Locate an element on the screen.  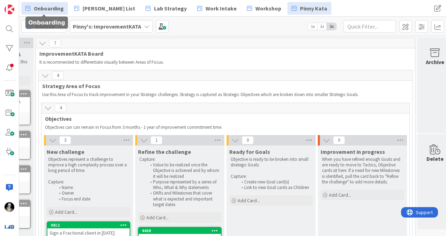
span: 3x is located at coordinates (332, 26).